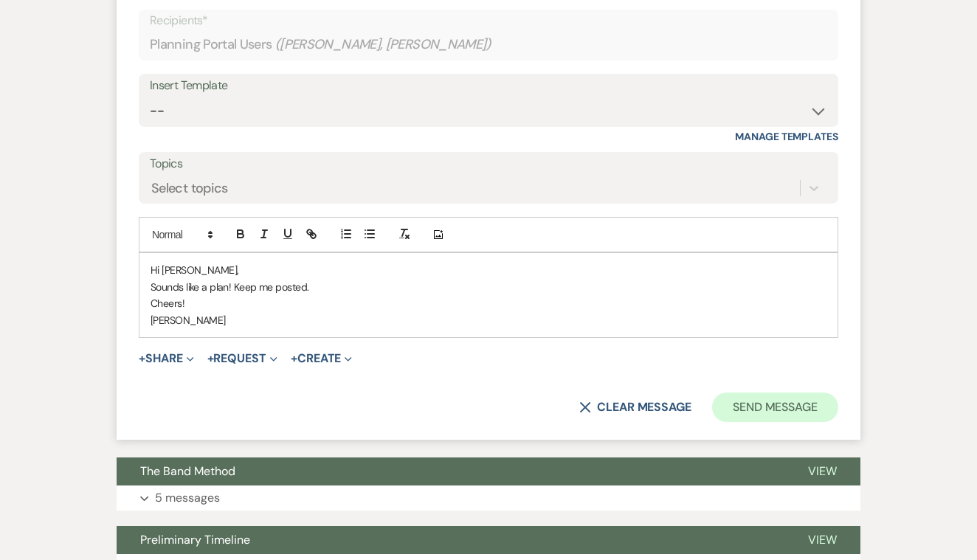 The width and height of the screenshot is (977, 560). Describe the element at coordinates (190, 188) in the screenshot. I see `div: Select topics` at that location.